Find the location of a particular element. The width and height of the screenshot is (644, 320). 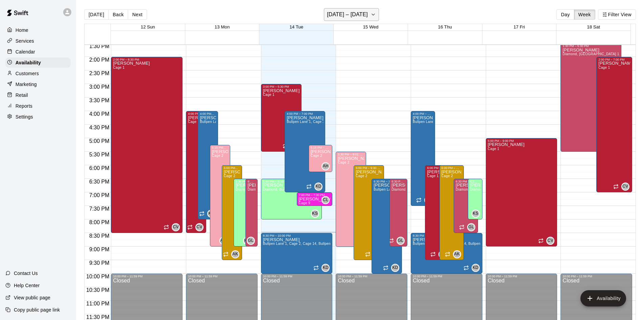

a: Reports is located at coordinates (38, 106).